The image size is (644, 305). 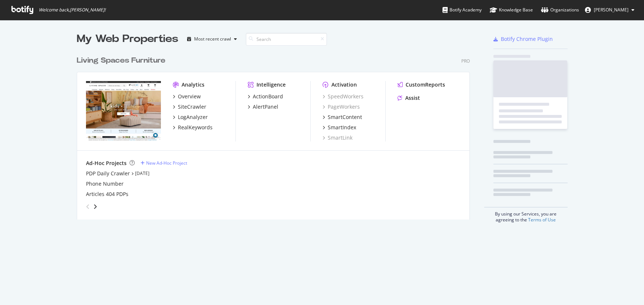 I want to click on div: ActionBoard, so click(x=268, y=96).